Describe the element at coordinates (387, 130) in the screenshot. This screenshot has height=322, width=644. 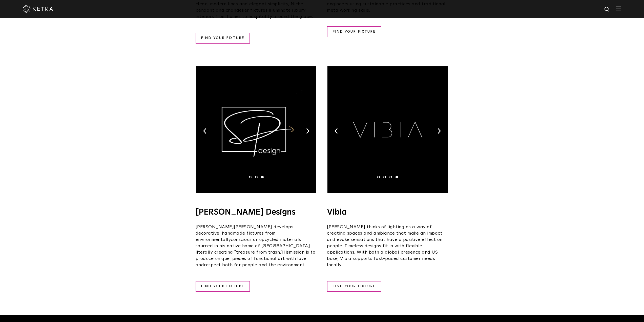
I see `img: VIBIA_WebLogo.jpg` at that location.